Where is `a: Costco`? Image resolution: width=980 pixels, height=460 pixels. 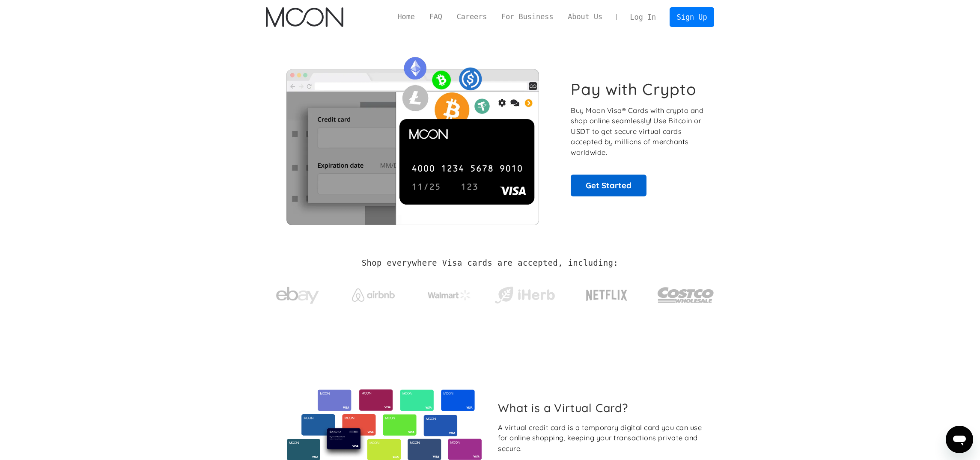 a: Costco is located at coordinates (686, 293).